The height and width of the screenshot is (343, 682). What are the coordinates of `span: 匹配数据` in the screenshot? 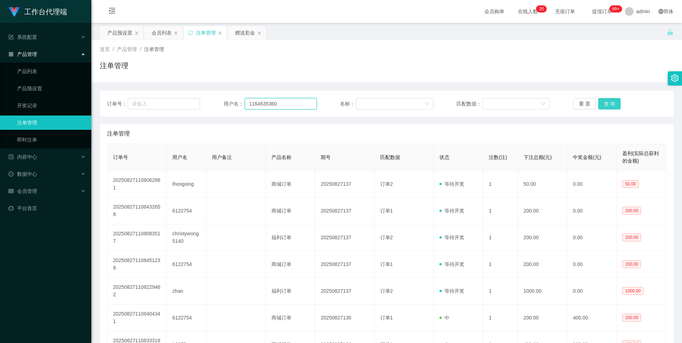 It's located at (390, 157).